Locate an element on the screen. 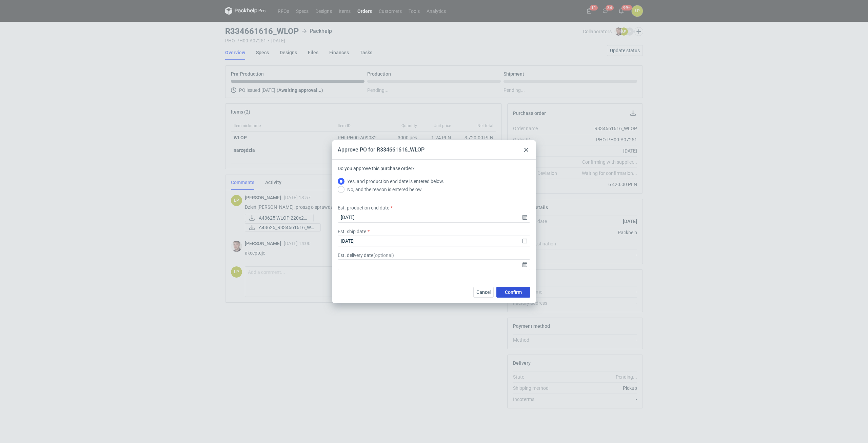  div: Approve PO for R334661616_WLOP is located at coordinates (381, 150).